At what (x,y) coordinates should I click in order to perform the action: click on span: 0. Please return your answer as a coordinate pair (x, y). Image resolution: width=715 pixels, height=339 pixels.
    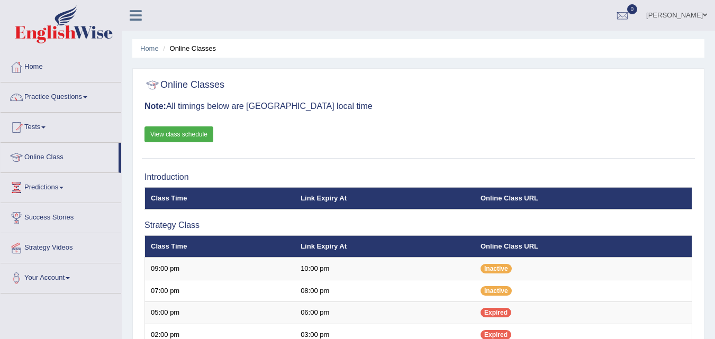
    Looking at the image, I should click on (632, 9).